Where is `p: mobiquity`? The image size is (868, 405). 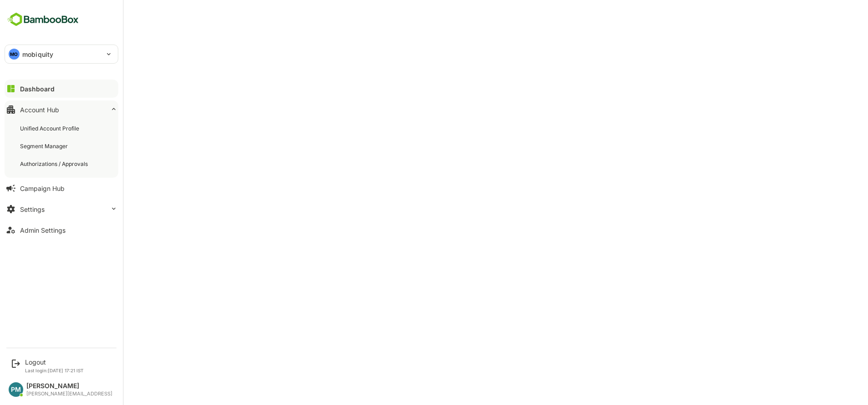
p: mobiquity is located at coordinates (38, 54).